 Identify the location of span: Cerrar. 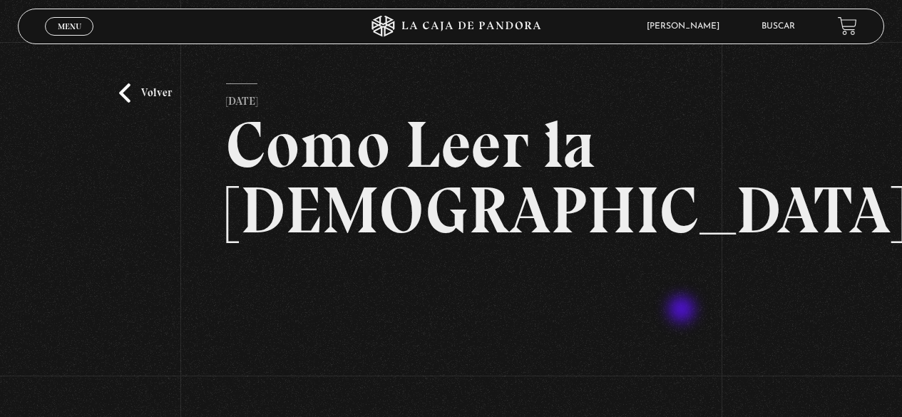
(69, 39).